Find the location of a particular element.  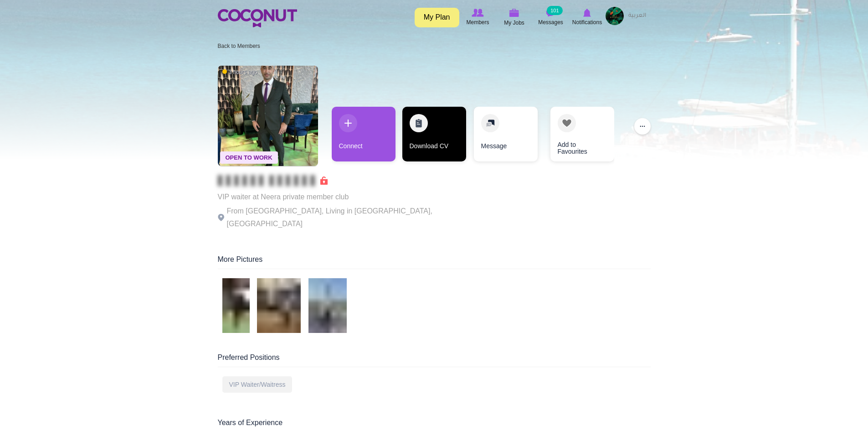

p: VIP waiter at Neera private member club is located at coordinates (343, 197).